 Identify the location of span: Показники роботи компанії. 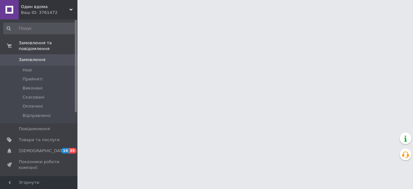
(39, 165).